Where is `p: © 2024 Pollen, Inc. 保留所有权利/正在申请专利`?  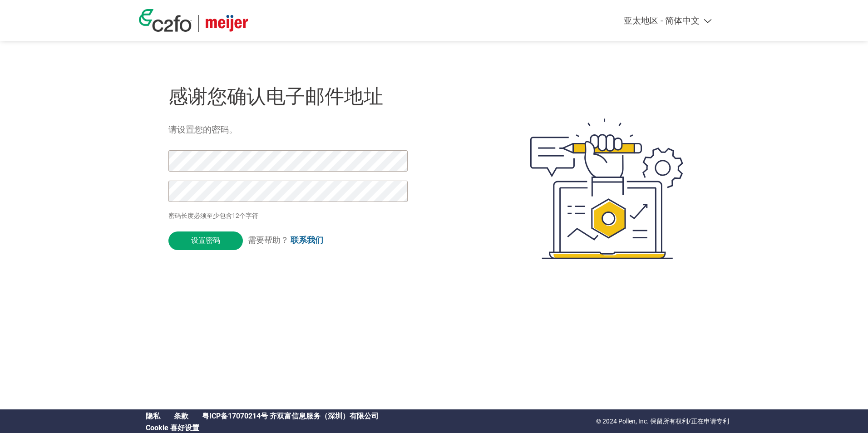
p: © 2024 Pollen, Inc. 保留所有权利/正在申请专利 is located at coordinates (662, 421).